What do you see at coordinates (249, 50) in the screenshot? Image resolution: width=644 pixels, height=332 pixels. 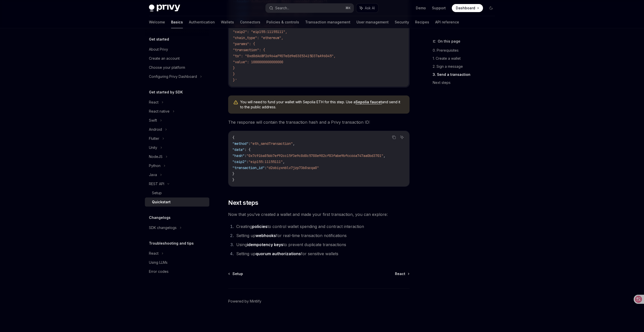 I see `span: "transaction": {` at bounding box center [249, 50].